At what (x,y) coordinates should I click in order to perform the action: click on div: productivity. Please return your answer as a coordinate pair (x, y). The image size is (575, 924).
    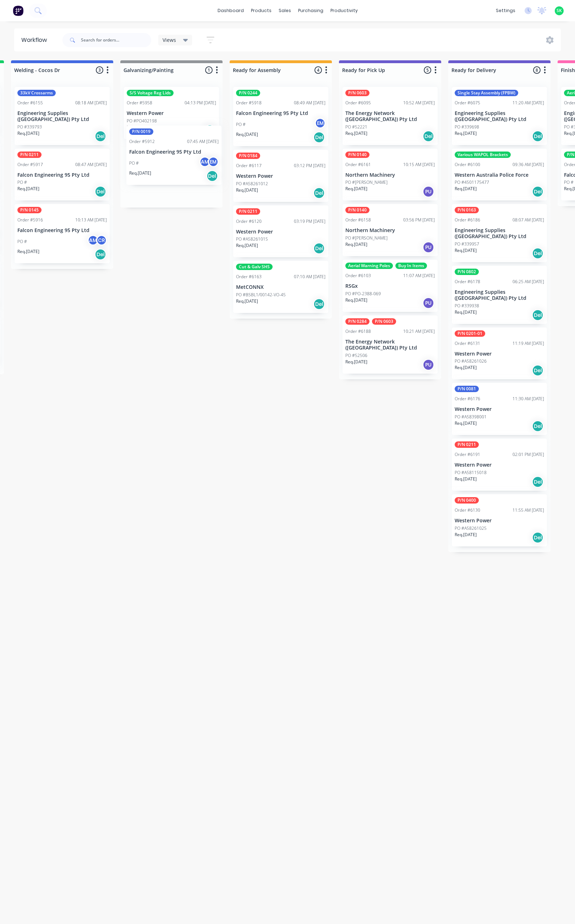
    Looking at the image, I should click on (344, 11).